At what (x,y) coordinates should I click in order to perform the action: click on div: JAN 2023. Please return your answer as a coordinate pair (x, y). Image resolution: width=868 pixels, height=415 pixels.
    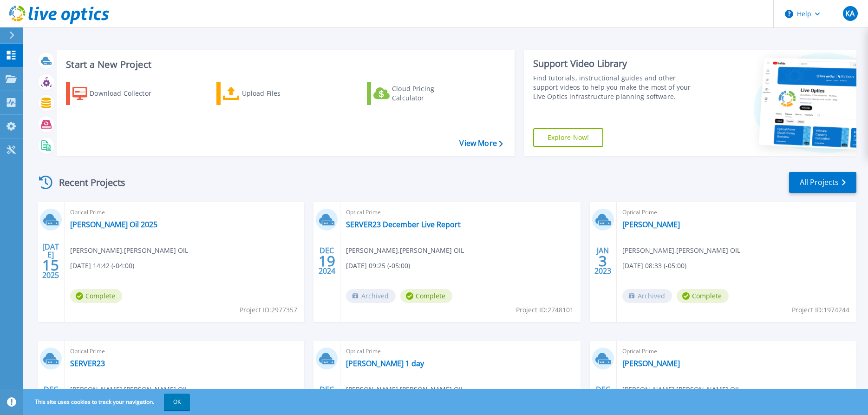
    Looking at the image, I should click on (602, 260).